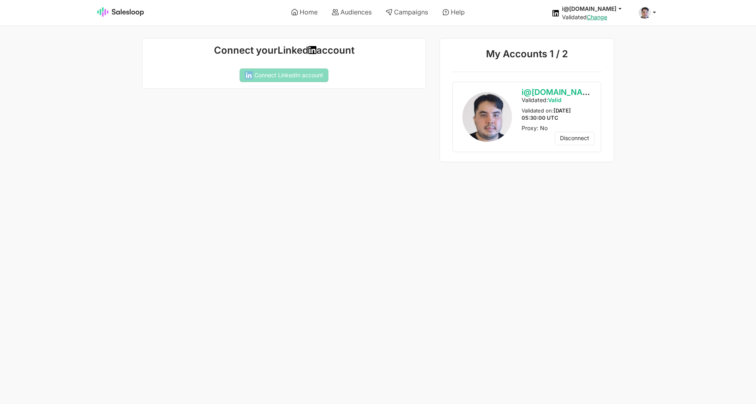 The image size is (756, 404). What do you see at coordinates (558, 128) in the screenshot?
I see `p: Proxy: No` at bounding box center [558, 128].